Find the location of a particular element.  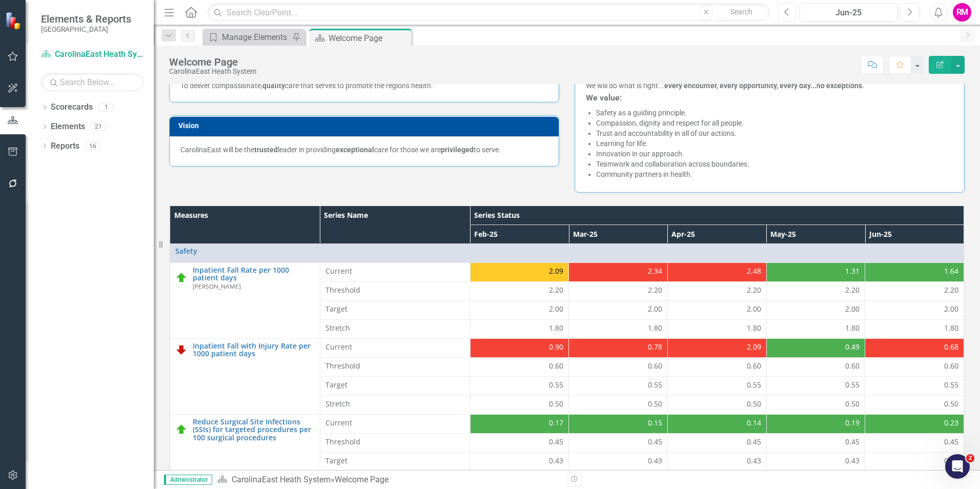

span: 0.90 is located at coordinates (556, 347).